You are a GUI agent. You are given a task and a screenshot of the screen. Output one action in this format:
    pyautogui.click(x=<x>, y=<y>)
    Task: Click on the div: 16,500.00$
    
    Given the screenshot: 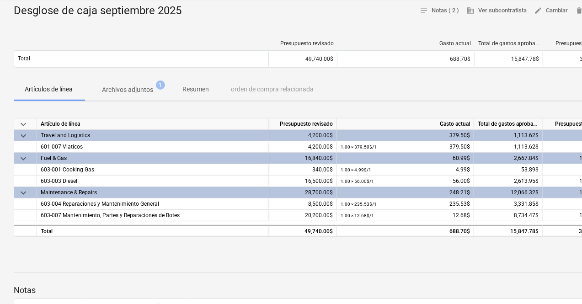 What is the action you would take?
    pyautogui.click(x=303, y=181)
    